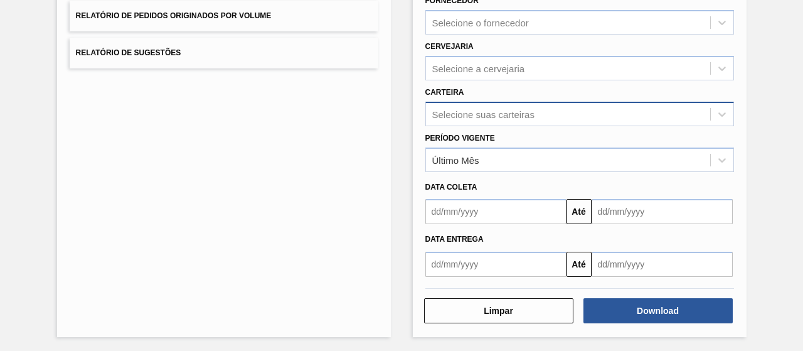  I want to click on label: Cervejaria, so click(449, 46).